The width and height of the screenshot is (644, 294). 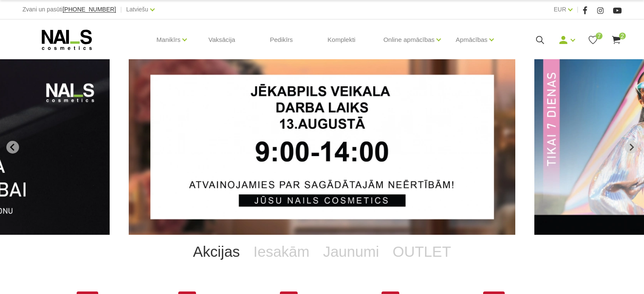 I want to click on span: 7, so click(x=599, y=36).